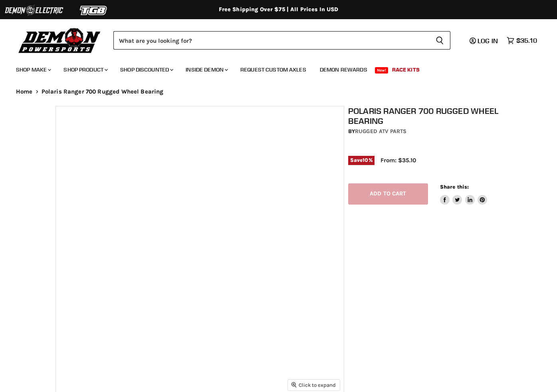 The width and height of the screenshot is (557, 392). I want to click on a: Log in, so click(485, 41).